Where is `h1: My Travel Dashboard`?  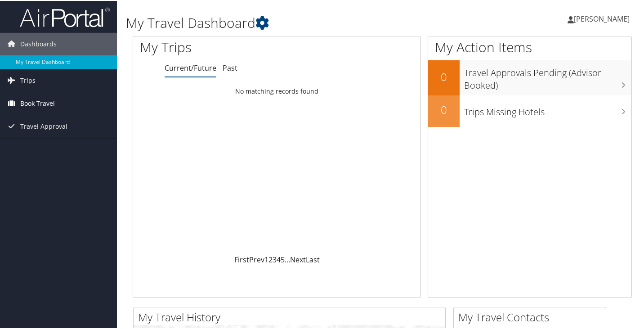
h1: My Travel Dashboard is located at coordinates (297, 22).